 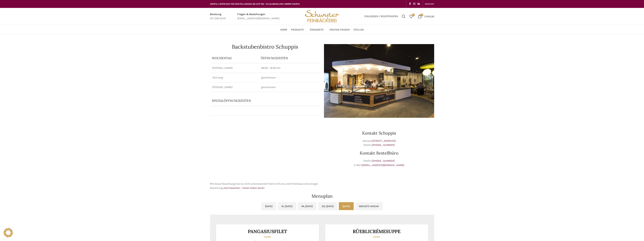 I want to click on span: Home, so click(x=284, y=30).